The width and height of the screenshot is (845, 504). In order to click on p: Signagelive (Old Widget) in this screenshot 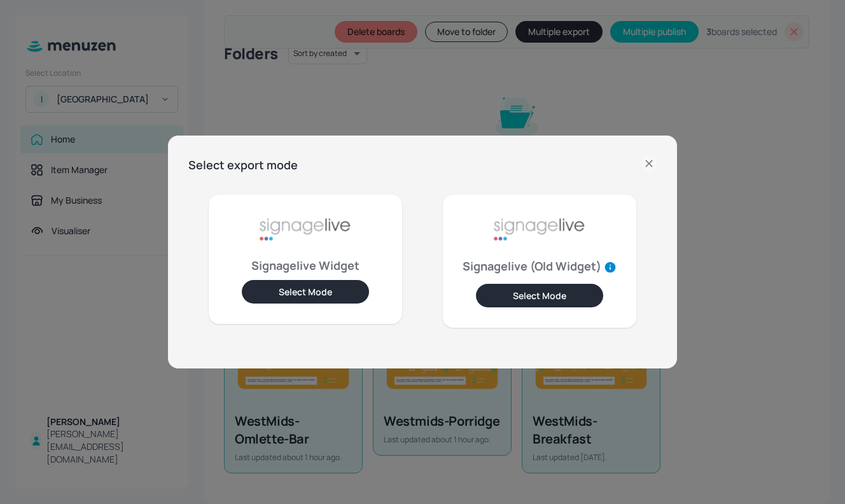, I will do `click(540, 267)`.